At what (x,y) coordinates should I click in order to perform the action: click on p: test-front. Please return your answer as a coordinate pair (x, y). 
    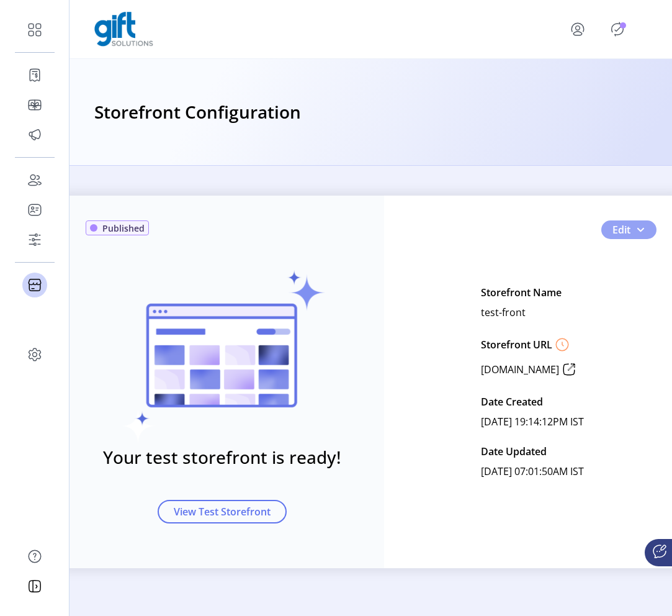
    Looking at the image, I should click on (504, 312).